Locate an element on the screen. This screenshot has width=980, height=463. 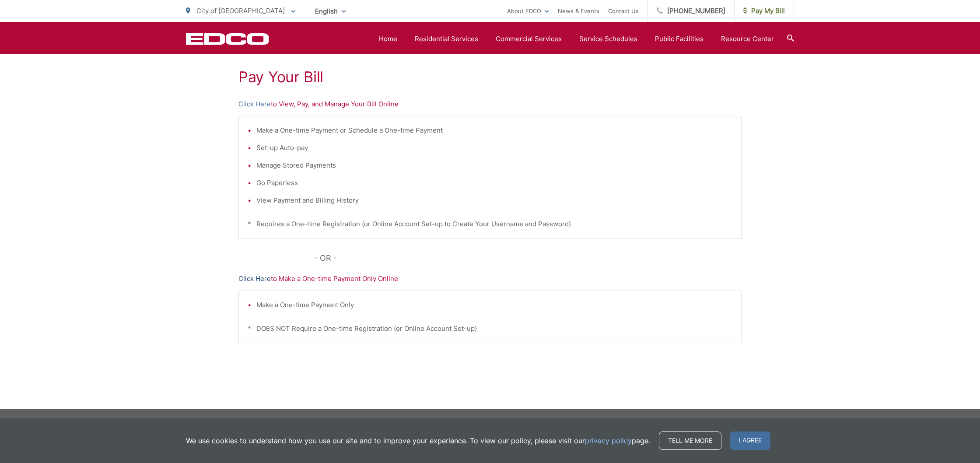
a: Public Facilities is located at coordinates (679, 39).